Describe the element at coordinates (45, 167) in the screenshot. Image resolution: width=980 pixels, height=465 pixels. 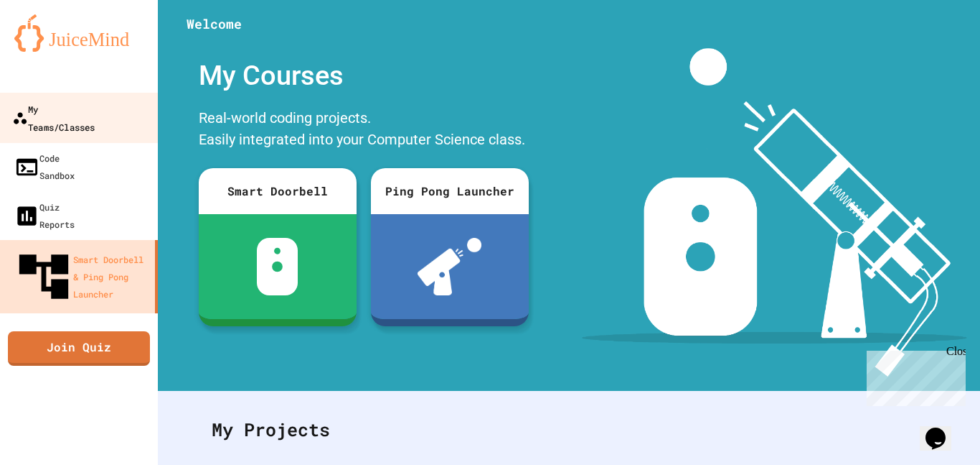
I see `div: Code Sandbox` at that location.